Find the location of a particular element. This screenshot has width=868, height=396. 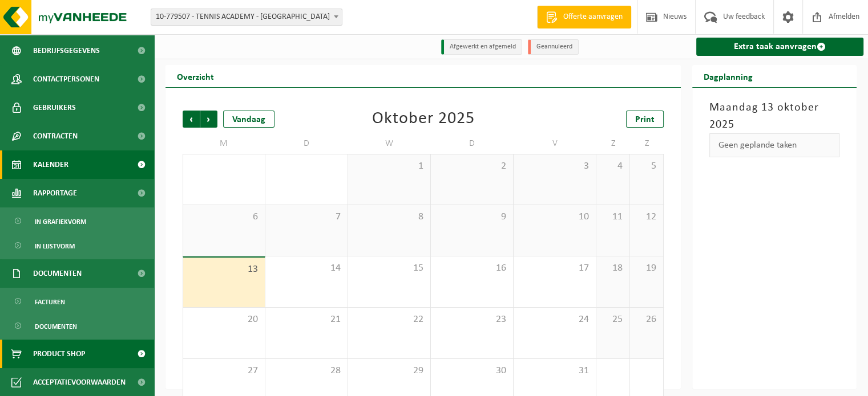

span: Offerte aanvragen is located at coordinates (593, 17).